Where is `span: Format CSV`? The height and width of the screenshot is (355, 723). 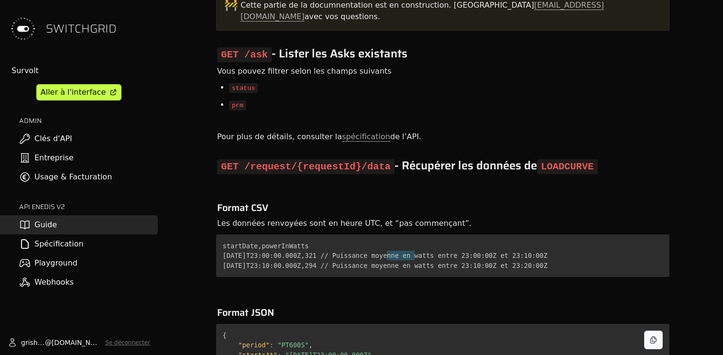 span: Format CSV is located at coordinates (242, 207).